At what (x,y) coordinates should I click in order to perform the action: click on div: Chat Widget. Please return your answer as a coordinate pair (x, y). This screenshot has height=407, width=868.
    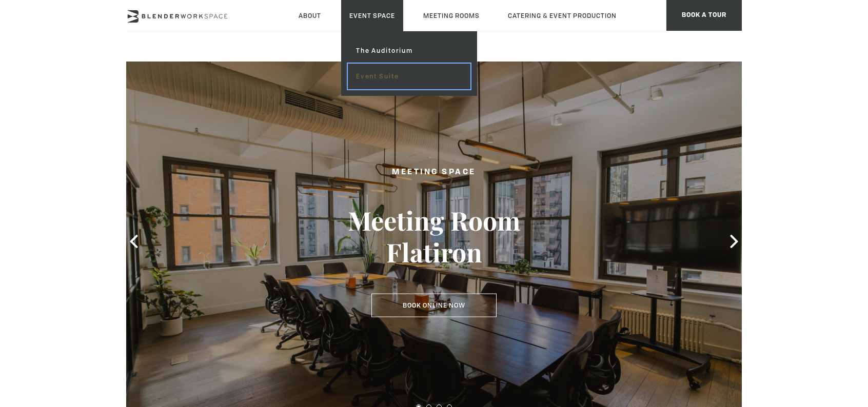
    Looking at the image, I should click on (776, 342).